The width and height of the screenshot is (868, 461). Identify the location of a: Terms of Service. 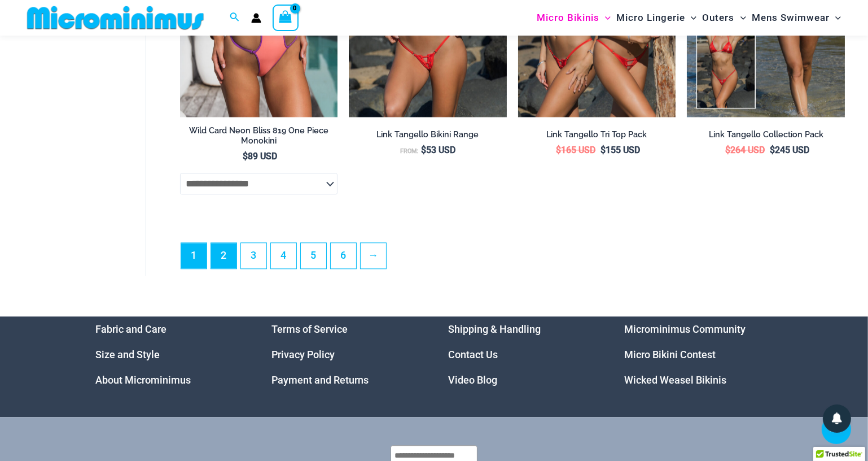
(310, 329).